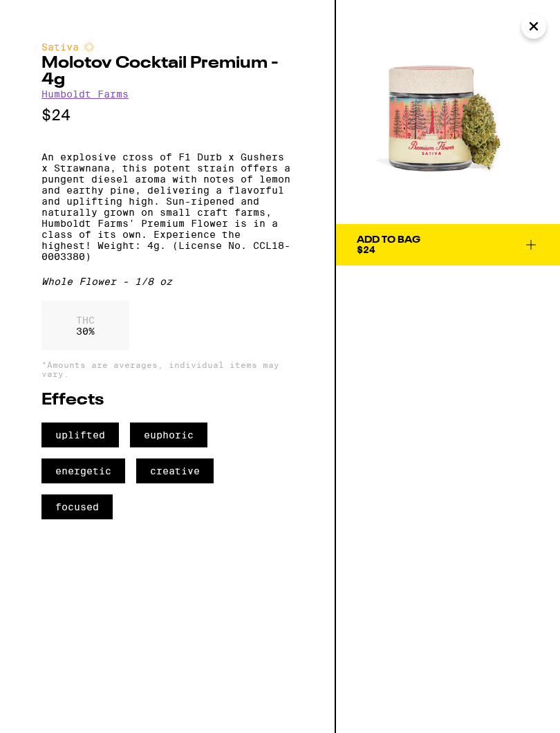 This screenshot has height=733, width=560. What do you see at coordinates (175, 471) in the screenshot?
I see `span: creative` at bounding box center [175, 471].